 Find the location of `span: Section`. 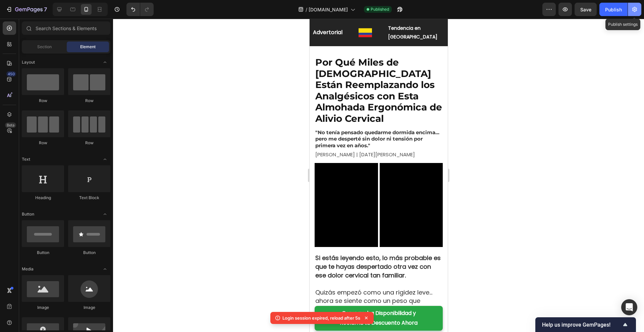

span: Section is located at coordinates (45, 47).